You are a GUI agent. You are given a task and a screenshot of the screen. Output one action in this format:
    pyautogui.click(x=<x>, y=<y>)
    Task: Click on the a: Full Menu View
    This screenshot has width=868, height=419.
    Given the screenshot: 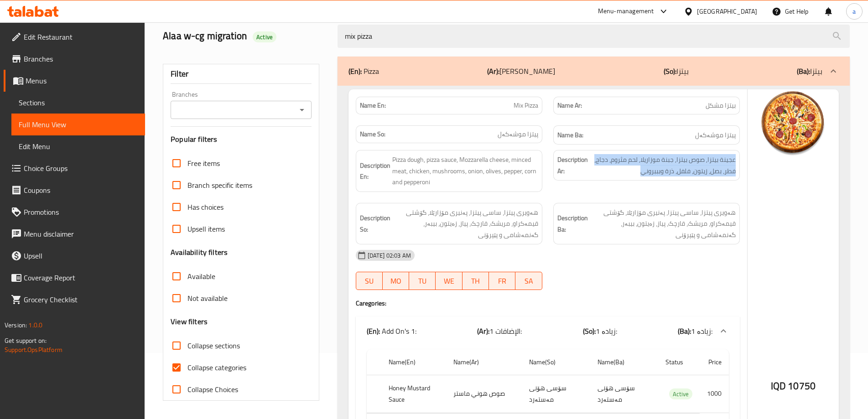 What is the action you would take?
    pyautogui.click(x=78, y=124)
    